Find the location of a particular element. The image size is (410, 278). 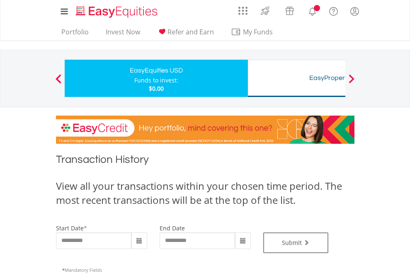

label: start date is located at coordinates (70, 228).